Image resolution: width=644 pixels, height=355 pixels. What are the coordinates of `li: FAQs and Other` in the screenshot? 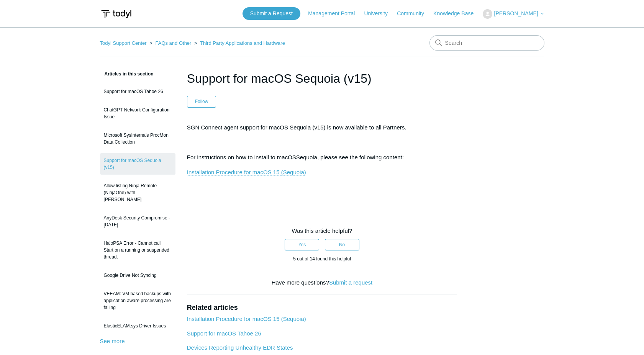 It's located at (171, 43).